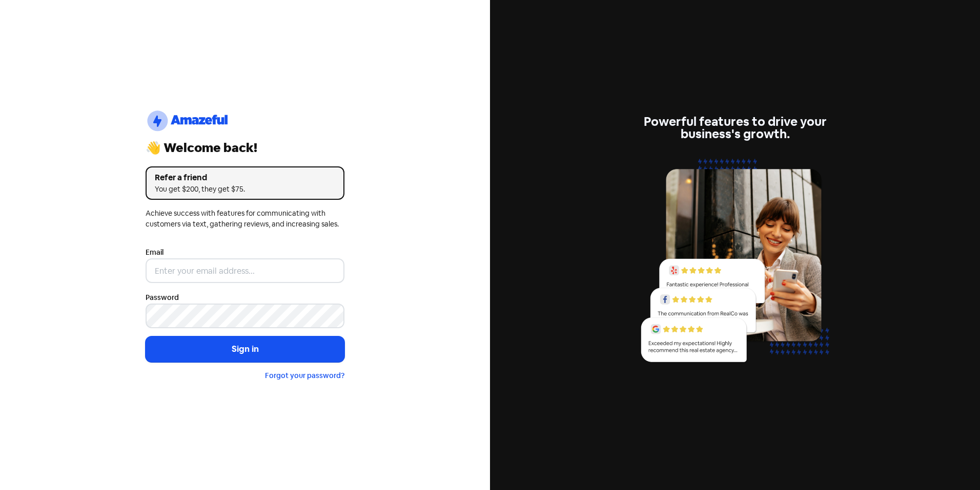  Describe the element at coordinates (245, 349) in the screenshot. I see `button: Sign in` at that location.